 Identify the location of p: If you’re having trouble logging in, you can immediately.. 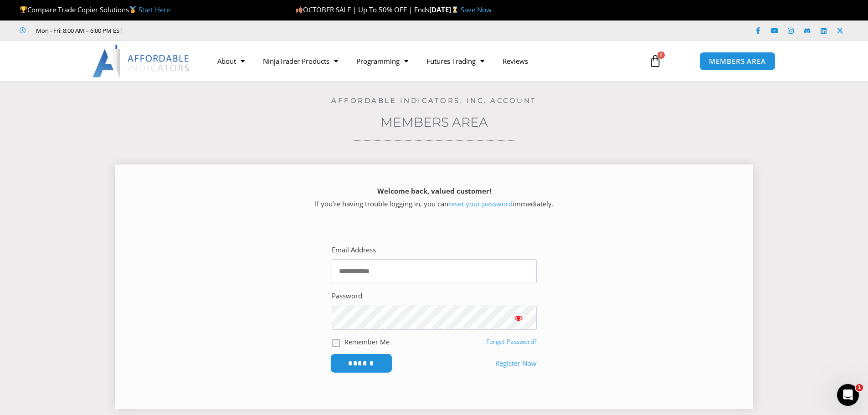
(434, 198).